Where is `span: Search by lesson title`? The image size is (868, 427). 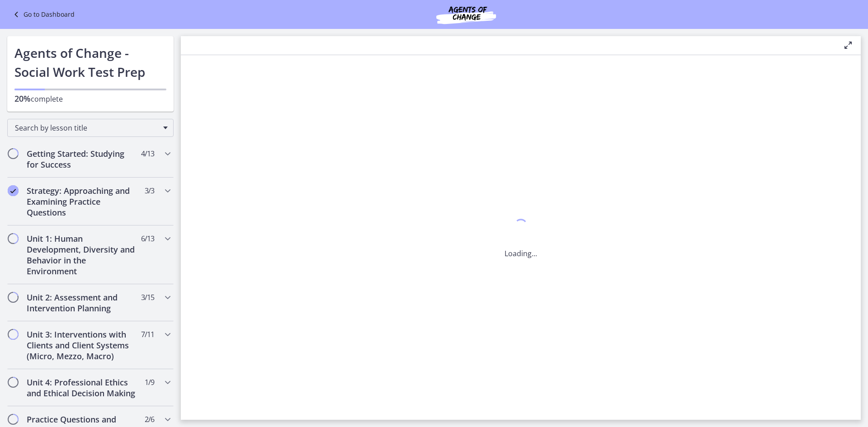 span: Search by lesson title is located at coordinates (87, 128).